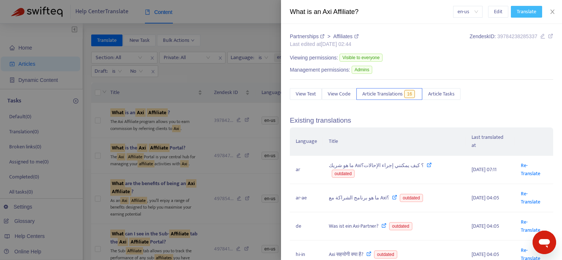 The width and height of the screenshot is (562, 260). What do you see at coordinates (389, 94) in the screenshot?
I see `button: Article Translations16` at bounding box center [389, 94].